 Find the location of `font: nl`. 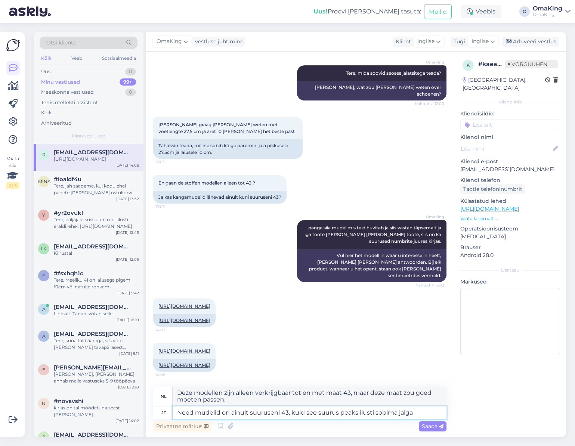

font: nl is located at coordinates (164, 396).